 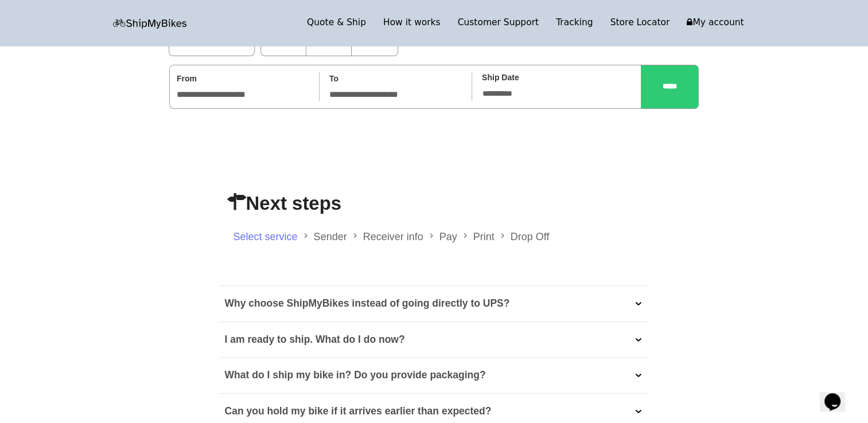 What do you see at coordinates (315, 340) in the screenshot?
I see `p: I am ready to ship. What do I do now?` at bounding box center [315, 340].